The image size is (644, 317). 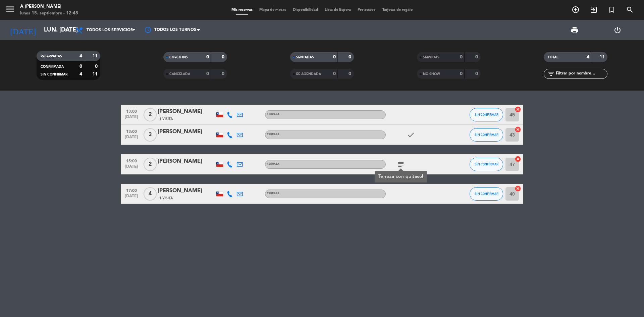 What do you see at coordinates (305, 58) in the screenshot?
I see `span: SENTADAS` at bounding box center [305, 58].